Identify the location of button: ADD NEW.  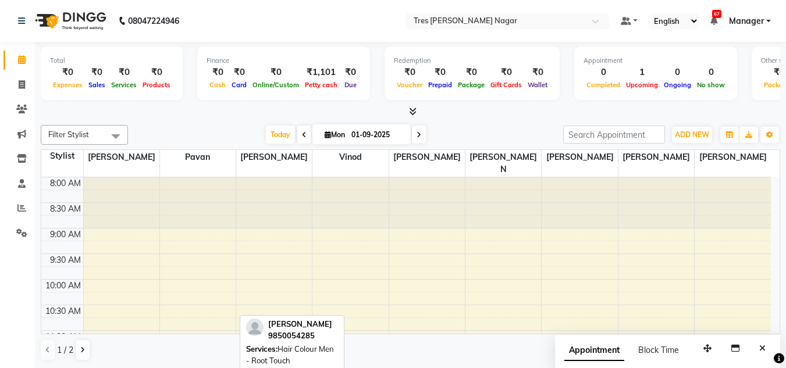
(691, 135).